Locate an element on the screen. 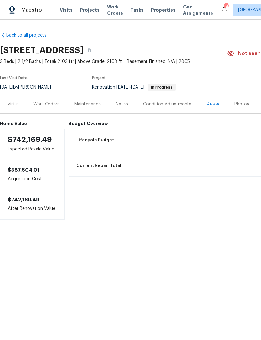  button: Copy Address is located at coordinates (89, 50).